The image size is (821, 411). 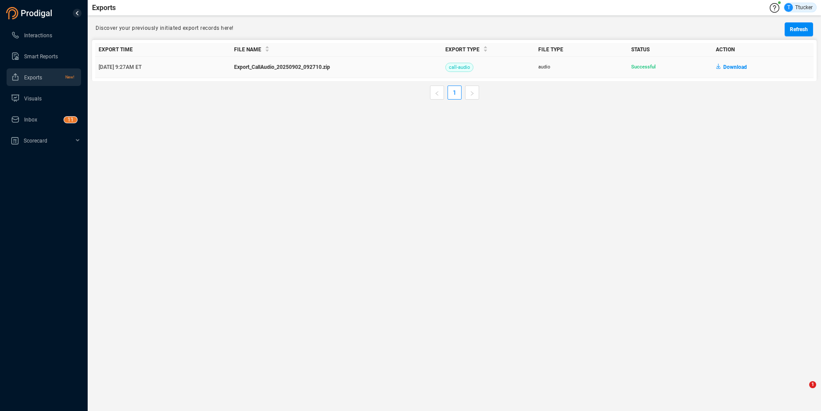 What do you see at coordinates (798, 7) in the screenshot?
I see `div: Ttucker` at bounding box center [798, 7].